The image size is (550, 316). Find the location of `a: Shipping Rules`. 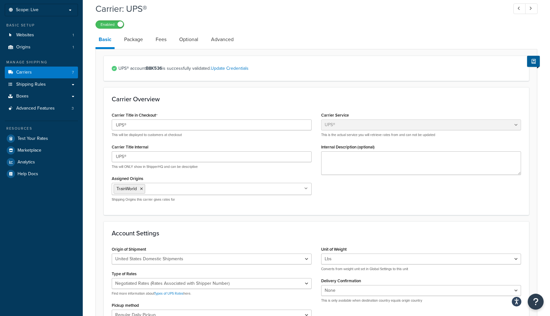

a: Shipping Rules is located at coordinates (41, 84).